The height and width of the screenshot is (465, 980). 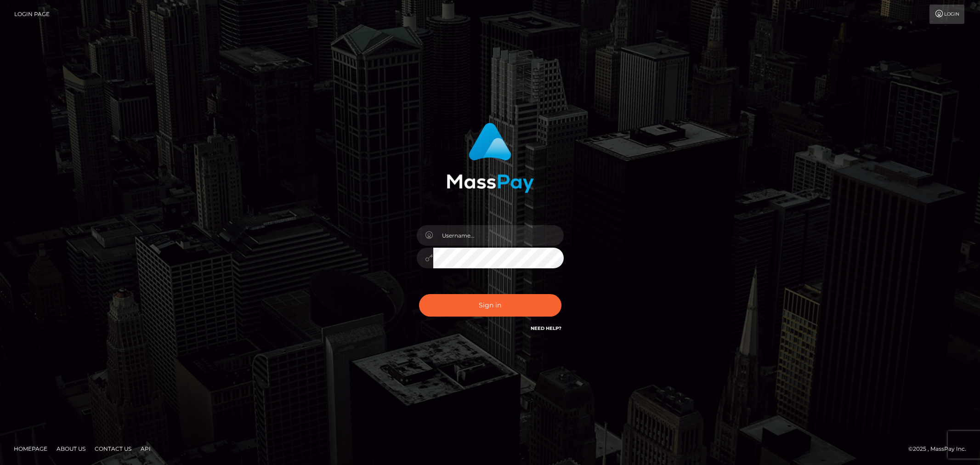 What do you see at coordinates (32, 14) in the screenshot?
I see `a: Login Page` at bounding box center [32, 14].